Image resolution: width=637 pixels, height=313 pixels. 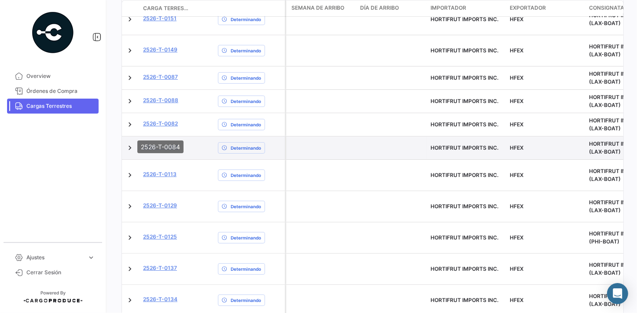 What do you see at coordinates (318, 8) in the screenshot?
I see `span: Semana de Arribo` at bounding box center [318, 8].